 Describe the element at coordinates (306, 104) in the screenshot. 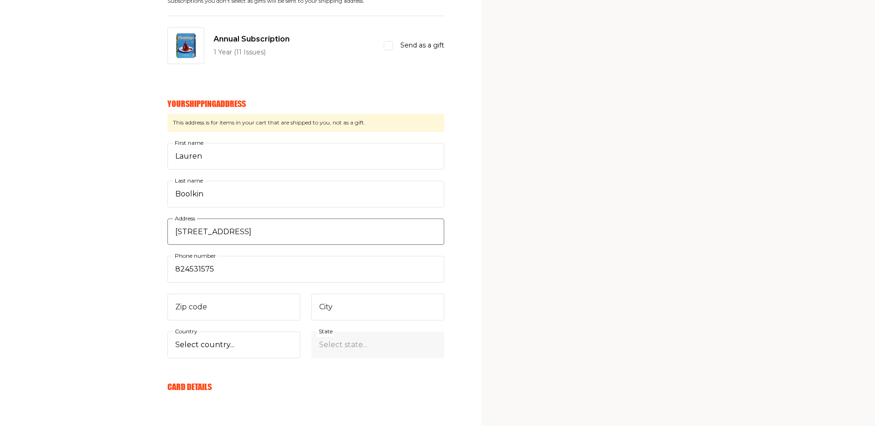

I see `h6: Your Shipping Address` at that location.